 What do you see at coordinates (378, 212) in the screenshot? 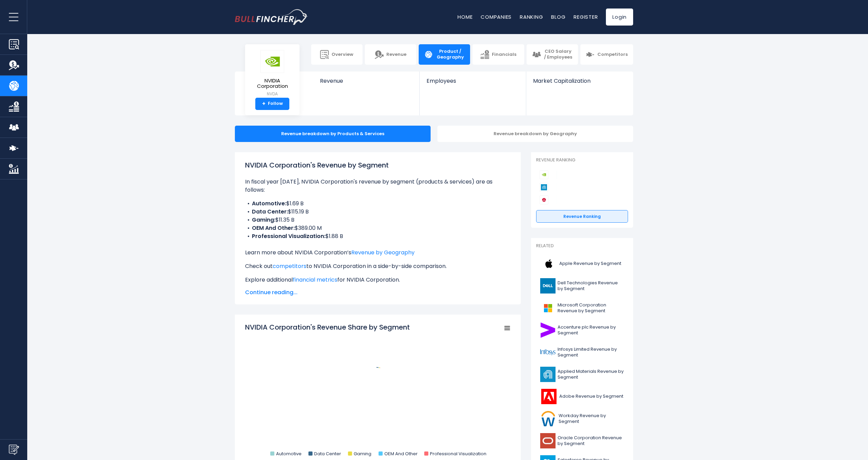
I see `li: $115.19 B` at bounding box center [378, 212].